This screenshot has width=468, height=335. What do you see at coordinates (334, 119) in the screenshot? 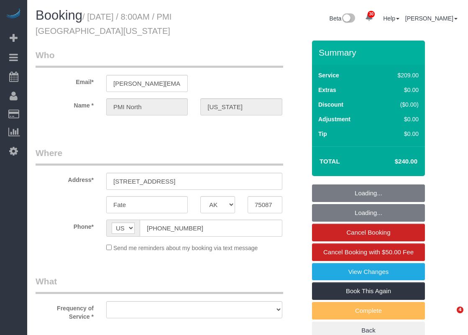
I see `label: Adjustment` at bounding box center [334, 119].